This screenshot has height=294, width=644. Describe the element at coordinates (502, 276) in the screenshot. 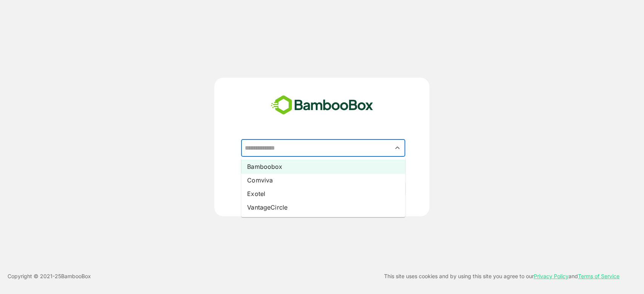

I see `p: This site uses cookies and by using this site you agree to our and` at that location.